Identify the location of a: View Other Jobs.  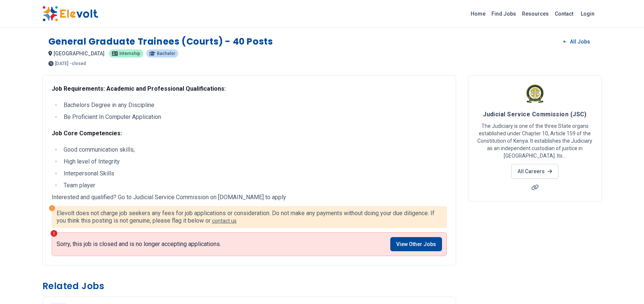
(416, 244).